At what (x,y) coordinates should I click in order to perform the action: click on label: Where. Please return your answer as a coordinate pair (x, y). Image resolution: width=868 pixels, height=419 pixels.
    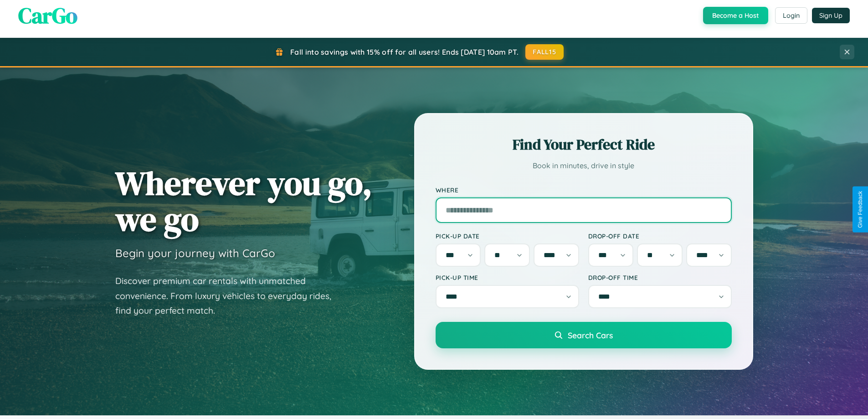
    Looking at the image, I should click on (583, 190).